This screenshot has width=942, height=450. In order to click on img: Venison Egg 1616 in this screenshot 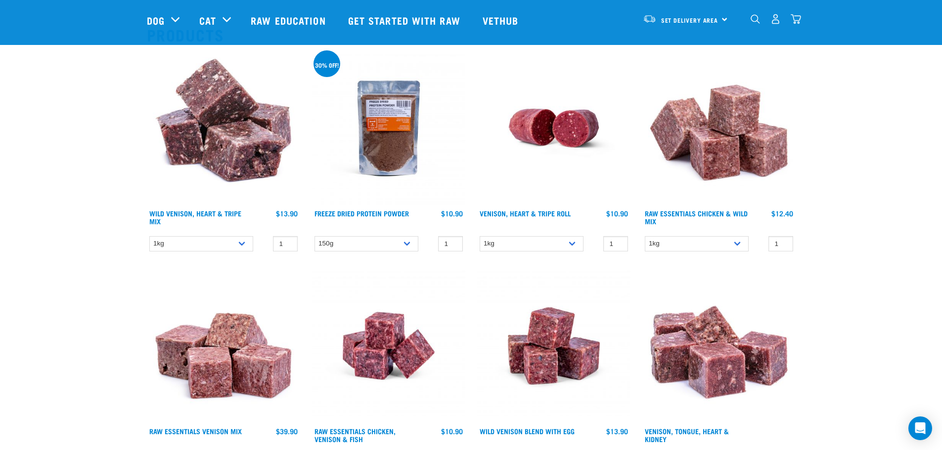, I will do `click(554, 346)`.